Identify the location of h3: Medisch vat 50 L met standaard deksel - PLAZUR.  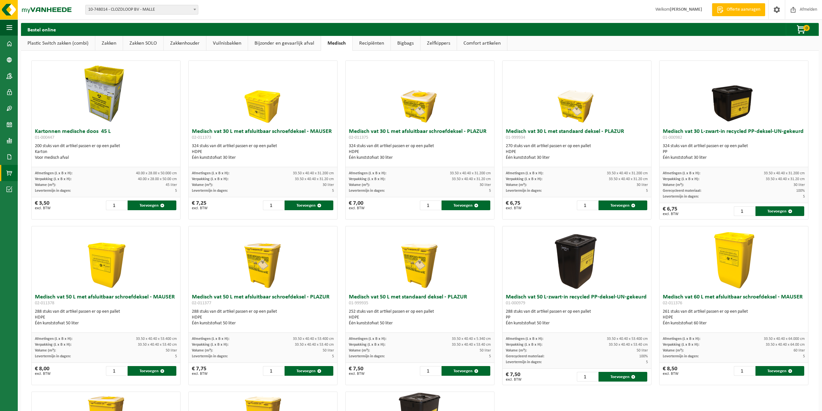
(420, 300).